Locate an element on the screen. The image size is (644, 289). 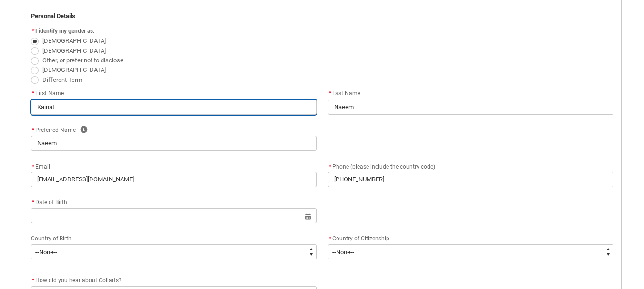
span: Preferred Name is located at coordinates (53, 130).